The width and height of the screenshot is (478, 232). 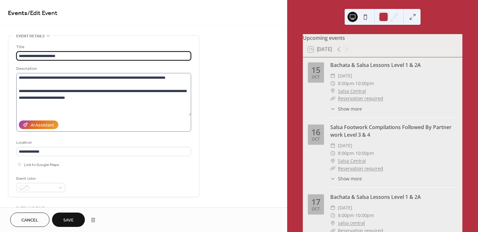 What do you see at coordinates (316, 202) in the screenshot?
I see `div: 17` at bounding box center [316, 202].